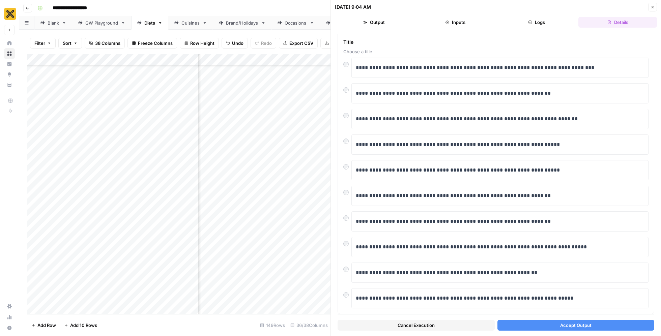  Describe the element at coordinates (199, 43) in the screenshot. I see `button: Row Height` at that location.